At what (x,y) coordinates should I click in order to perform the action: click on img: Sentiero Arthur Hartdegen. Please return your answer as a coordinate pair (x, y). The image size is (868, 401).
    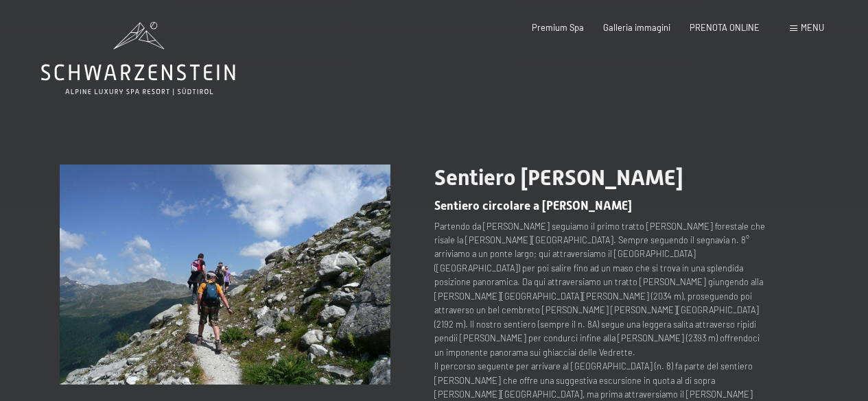
    Looking at the image, I should click on (225, 274).